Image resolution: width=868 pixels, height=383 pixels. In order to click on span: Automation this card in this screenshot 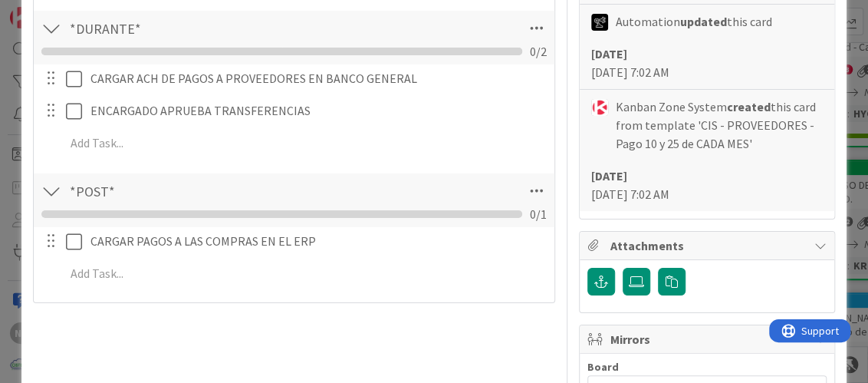, I will do `click(694, 21)`.